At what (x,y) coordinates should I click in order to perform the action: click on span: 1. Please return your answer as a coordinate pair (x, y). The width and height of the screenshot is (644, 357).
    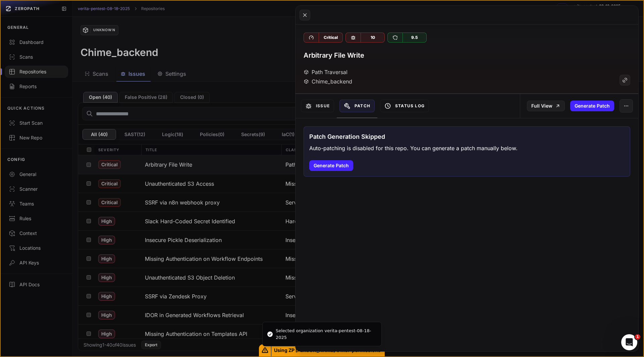
    Looking at the image, I should click on (638, 336).